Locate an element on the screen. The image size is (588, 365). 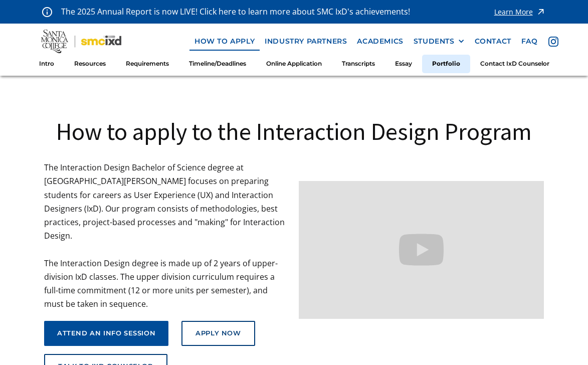
a: Academics is located at coordinates (380, 41).